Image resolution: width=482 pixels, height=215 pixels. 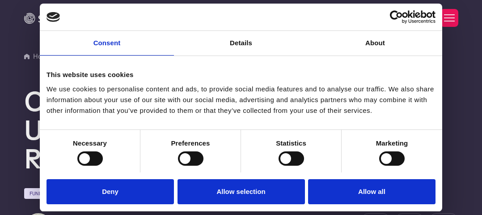 What do you see at coordinates (90, 143) in the screenshot?
I see `strong: Necessary` at bounding box center [90, 143].